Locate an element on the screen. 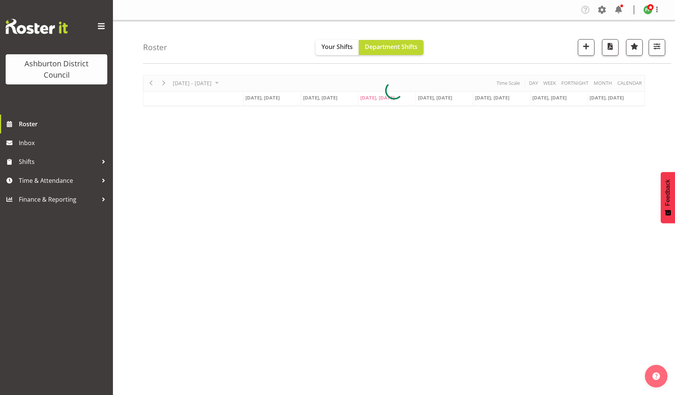  span: Feedback is located at coordinates (668, 192).